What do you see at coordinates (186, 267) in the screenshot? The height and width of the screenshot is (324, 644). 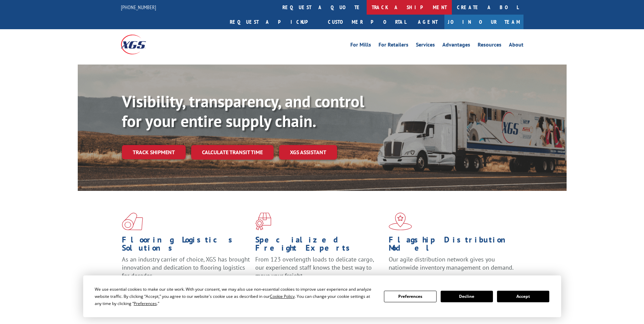 I see `span: As an industry carrier of choice, XGS has brought innovation and dedication to flooring logistics...` at bounding box center [186, 267].